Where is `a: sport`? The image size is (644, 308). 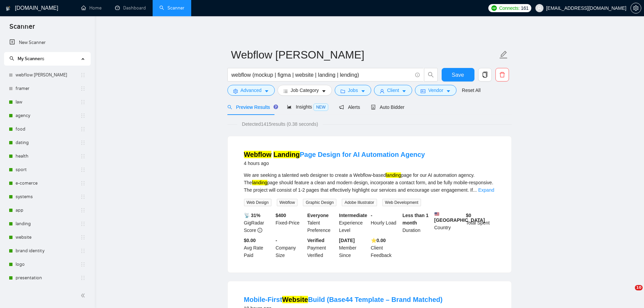
a: sport is located at coordinates (48, 170).